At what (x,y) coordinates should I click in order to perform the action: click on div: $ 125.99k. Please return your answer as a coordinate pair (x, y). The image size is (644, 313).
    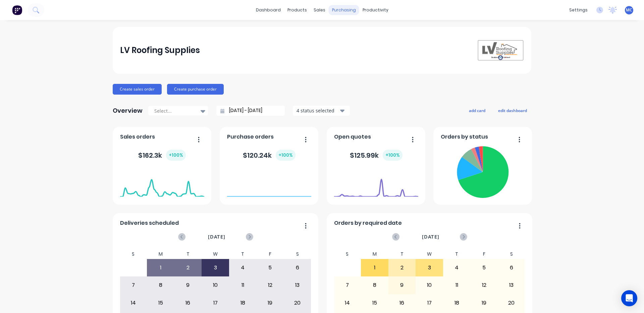
    Looking at the image, I should click on (376, 155).